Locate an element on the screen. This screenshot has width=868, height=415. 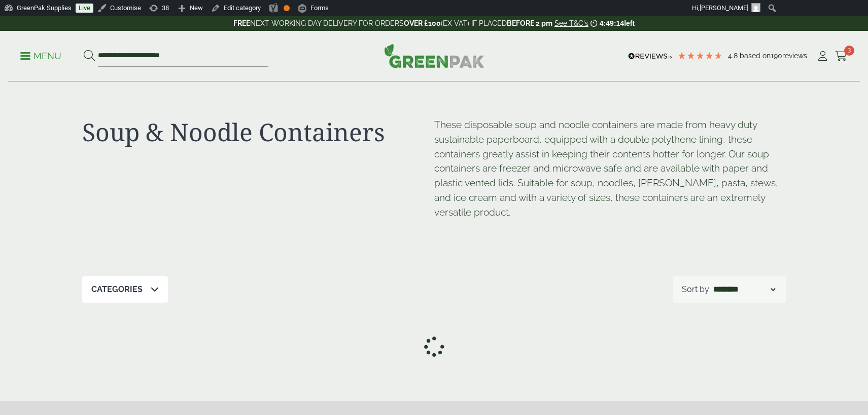
span: 190 is located at coordinates (776, 56).